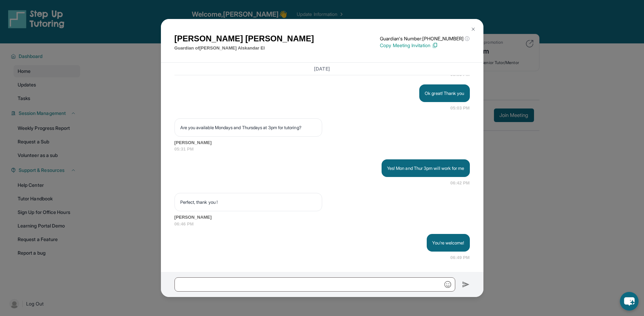  I want to click on p: Copy Meeting Invitation, so click(425, 45).